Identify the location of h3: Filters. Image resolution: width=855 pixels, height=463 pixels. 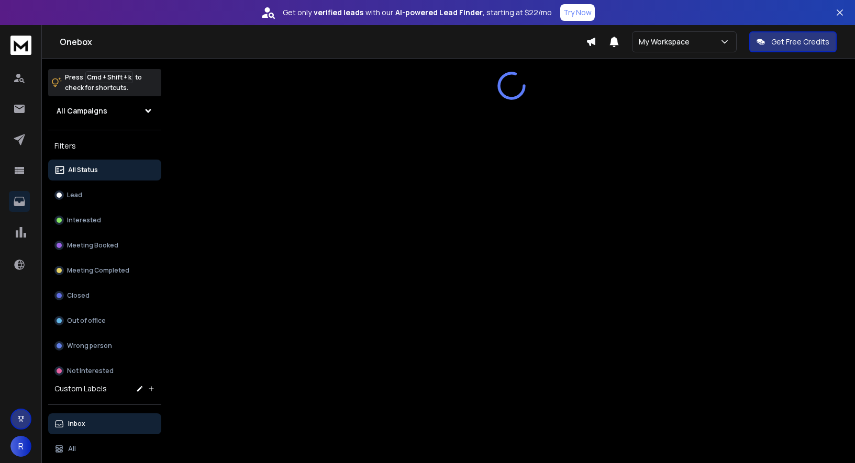
(105, 146).